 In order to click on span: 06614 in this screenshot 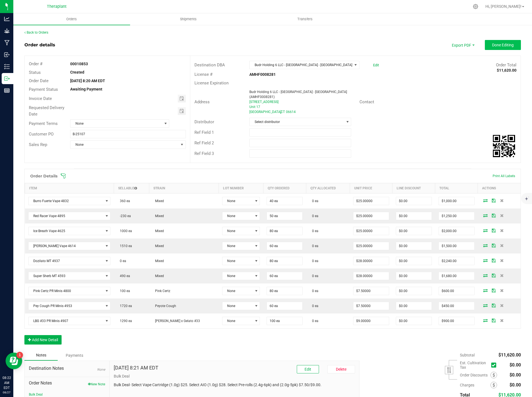, I will do `click(291, 112)`.